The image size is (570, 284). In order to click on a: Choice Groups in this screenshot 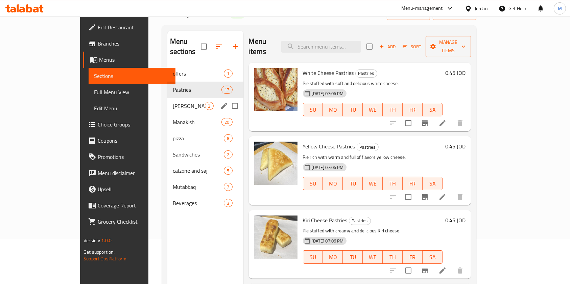, I will do `click(129, 125)`.